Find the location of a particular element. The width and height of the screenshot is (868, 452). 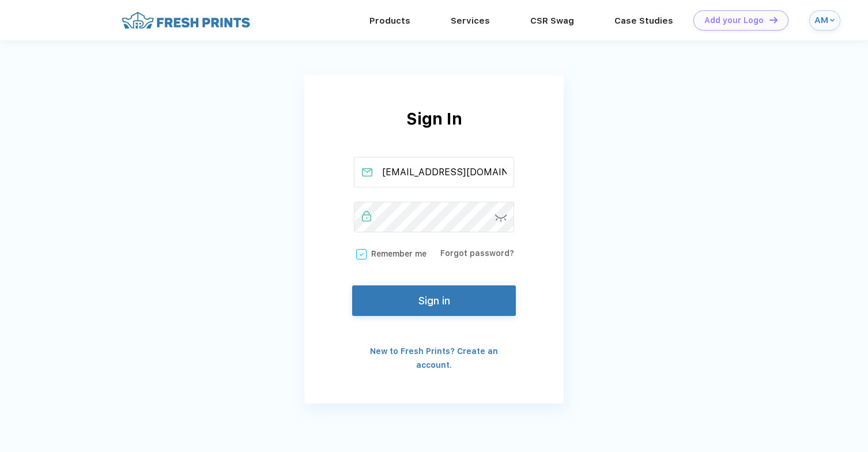

a: Forgot password? is located at coordinates (477, 253).